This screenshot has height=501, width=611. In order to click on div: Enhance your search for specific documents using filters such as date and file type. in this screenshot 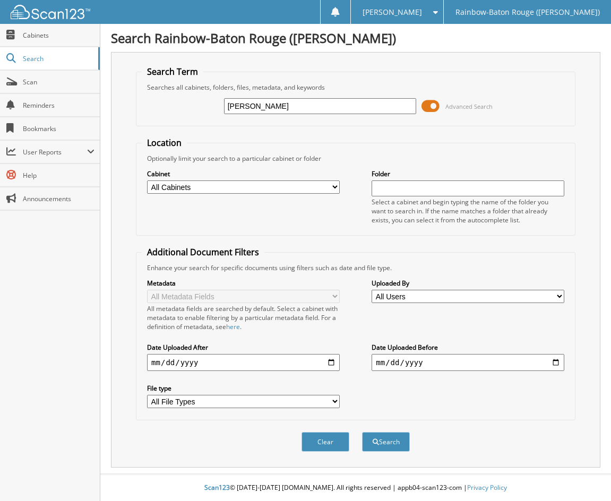, I will do `click(356, 268)`.